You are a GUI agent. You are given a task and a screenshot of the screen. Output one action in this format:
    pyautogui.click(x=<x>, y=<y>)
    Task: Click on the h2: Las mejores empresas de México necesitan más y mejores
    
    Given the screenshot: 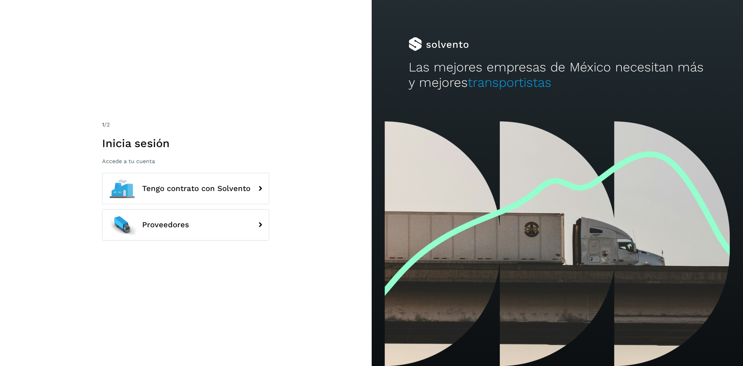 What is the action you would take?
    pyautogui.click(x=557, y=75)
    